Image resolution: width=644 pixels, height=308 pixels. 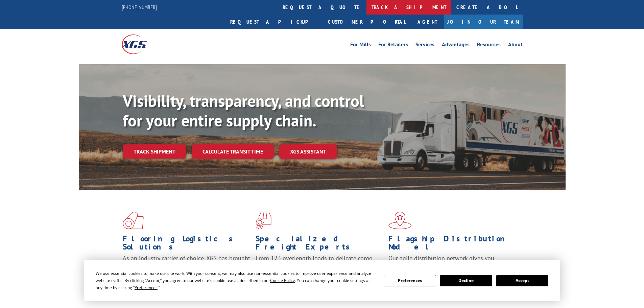 What do you see at coordinates (466, 281) in the screenshot?
I see `button: Decline` at bounding box center [466, 281].